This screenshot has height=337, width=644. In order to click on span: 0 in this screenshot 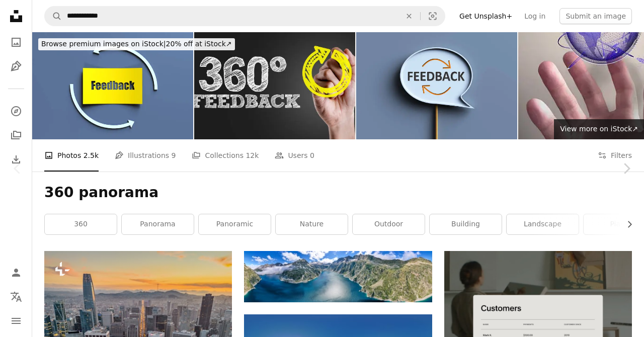, I will do `click(312, 155)`.